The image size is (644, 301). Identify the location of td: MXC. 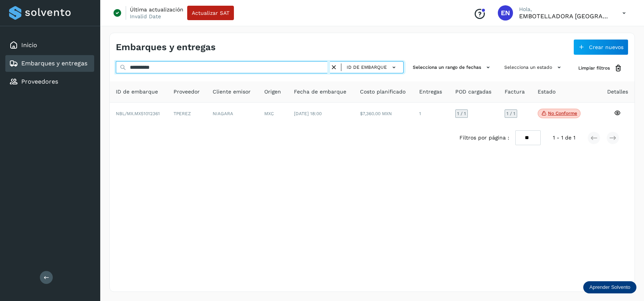
(273, 114).